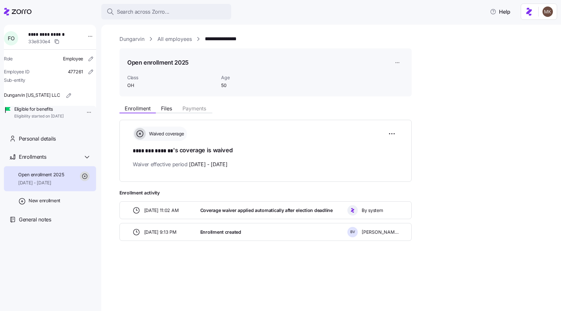  What do you see at coordinates (266, 151) in the screenshot?
I see `h1: 's coverage is waived` at bounding box center [266, 151].